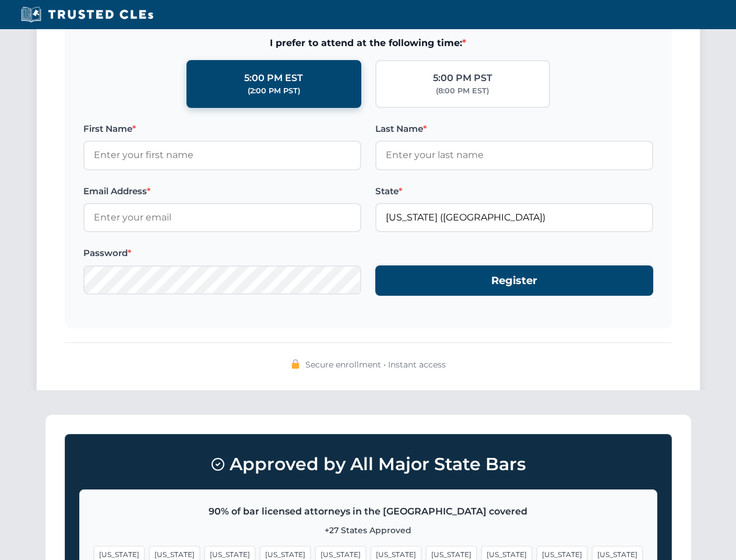 Image resolution: width=736 pixels, height=560 pixels. What do you see at coordinates (463, 78) in the screenshot?
I see `div: 5:00 PM PST` at bounding box center [463, 78].